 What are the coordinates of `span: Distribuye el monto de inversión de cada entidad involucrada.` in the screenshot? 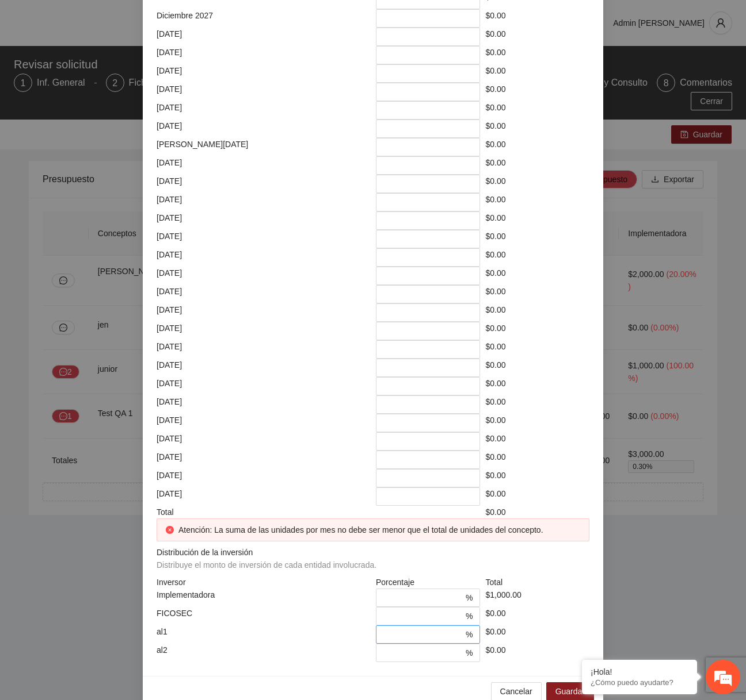 It's located at (267, 565).